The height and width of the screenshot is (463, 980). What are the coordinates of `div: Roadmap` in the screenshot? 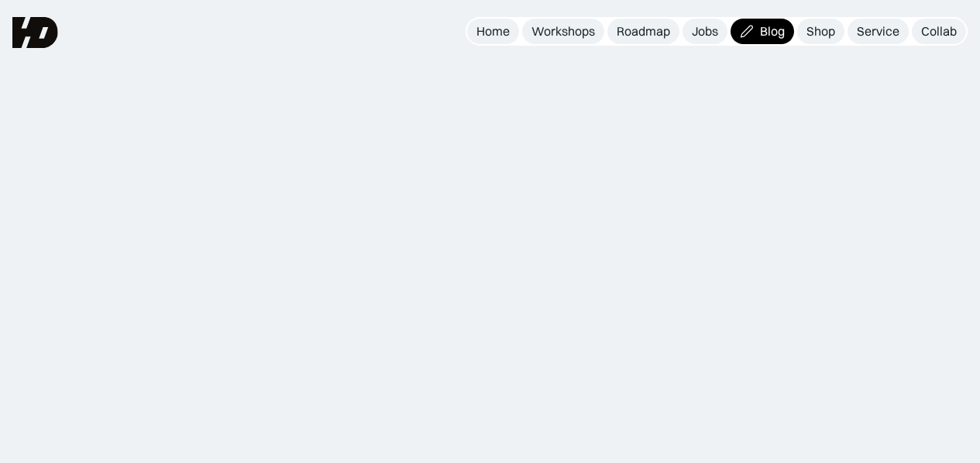 It's located at (643, 31).